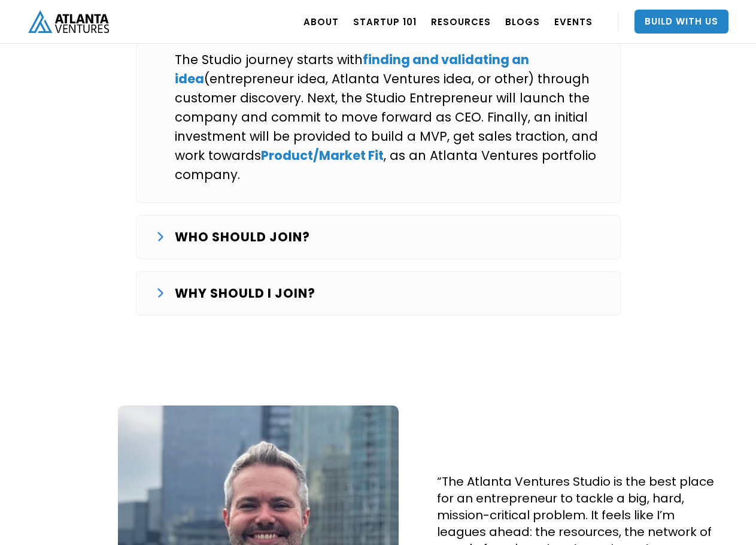 Image resolution: width=756 pixels, height=545 pixels. I want to click on p: WHO SHOULD JOIN?, so click(242, 237).